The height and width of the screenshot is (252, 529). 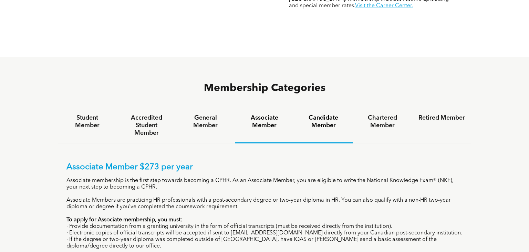 I want to click on h4: Accredited Student Member, so click(x=146, y=125).